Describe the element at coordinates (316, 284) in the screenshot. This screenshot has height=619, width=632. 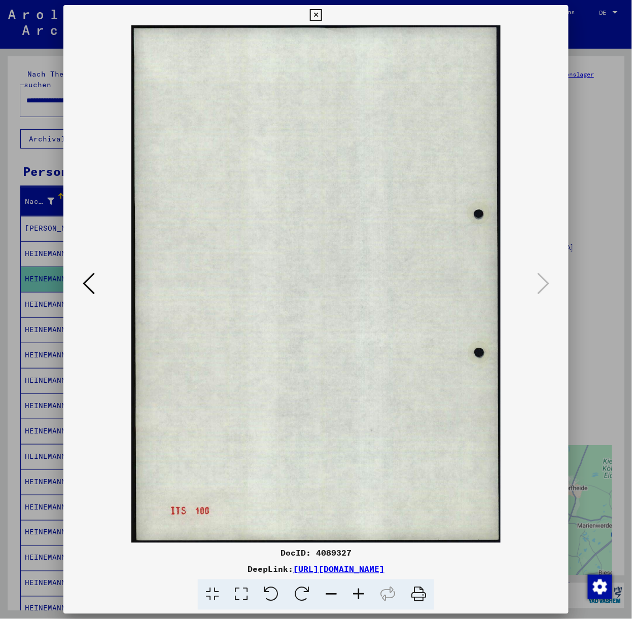
I see `img: 002.jpg` at that location.